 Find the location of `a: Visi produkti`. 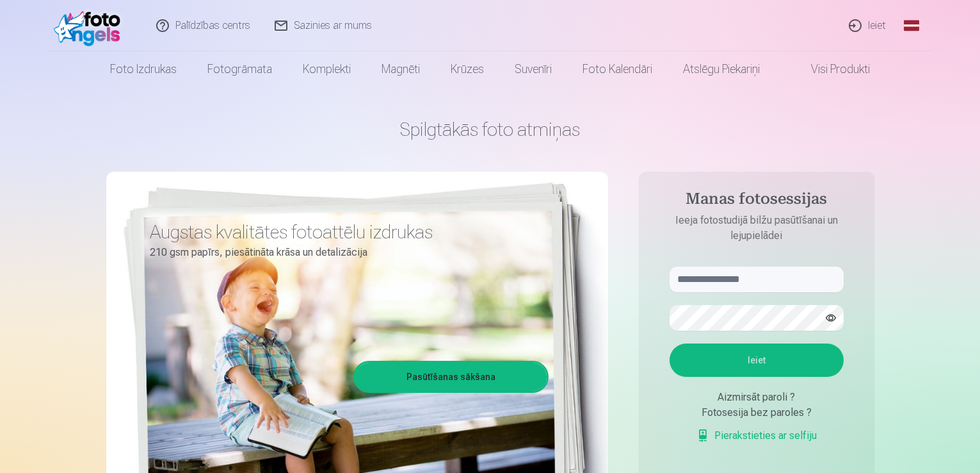

a: Visi produkti is located at coordinates (831, 69).